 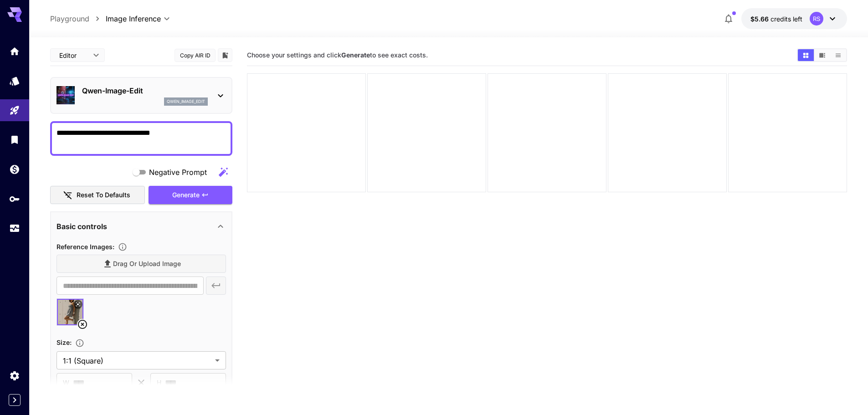 What do you see at coordinates (98, 195) in the screenshot?
I see `button: Reset to defaults` at bounding box center [98, 195].